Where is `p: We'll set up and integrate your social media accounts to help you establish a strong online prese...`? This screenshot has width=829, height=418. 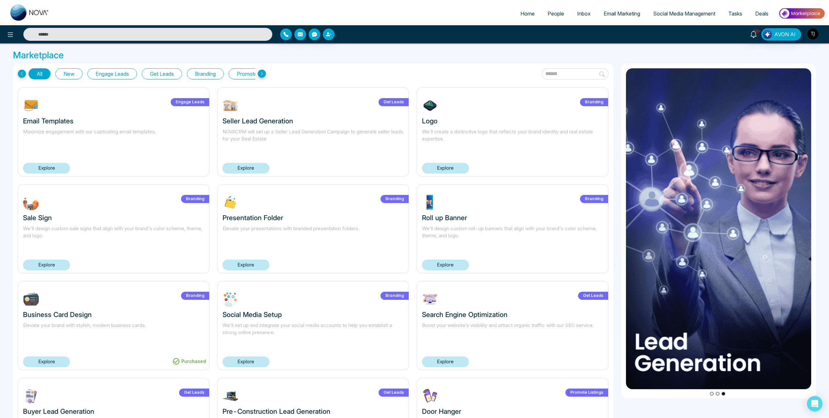
p: We'll set up and integrate your social media accounts to help you establish a strong online prese... is located at coordinates (313, 333).